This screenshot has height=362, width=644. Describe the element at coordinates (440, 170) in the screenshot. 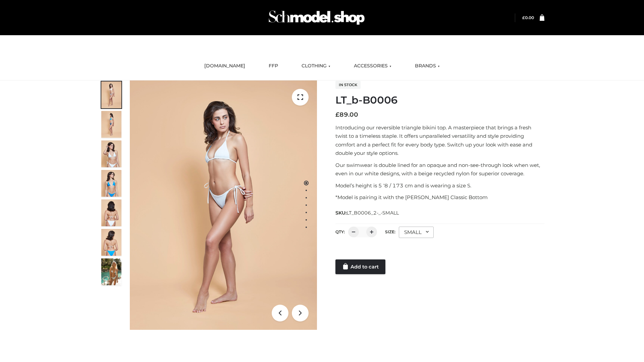

I see `p: Our swimwear is double lined for an opaque and non-see-through look when wet, even in our white d...` at that location.